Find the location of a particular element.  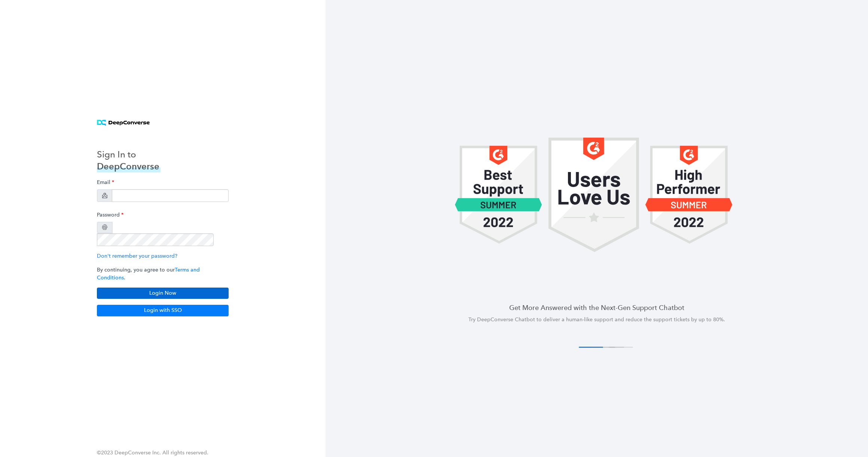

span: ©2023 DeepConverse Inc. All rights reserved. is located at coordinates (153, 452).